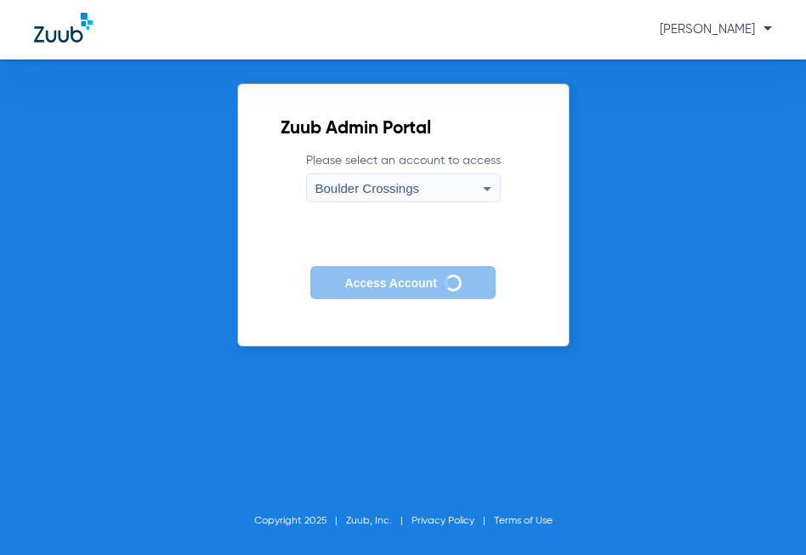 This screenshot has height=555, width=806. What do you see at coordinates (390, 283) in the screenshot?
I see `span: Access Account` at bounding box center [390, 283].